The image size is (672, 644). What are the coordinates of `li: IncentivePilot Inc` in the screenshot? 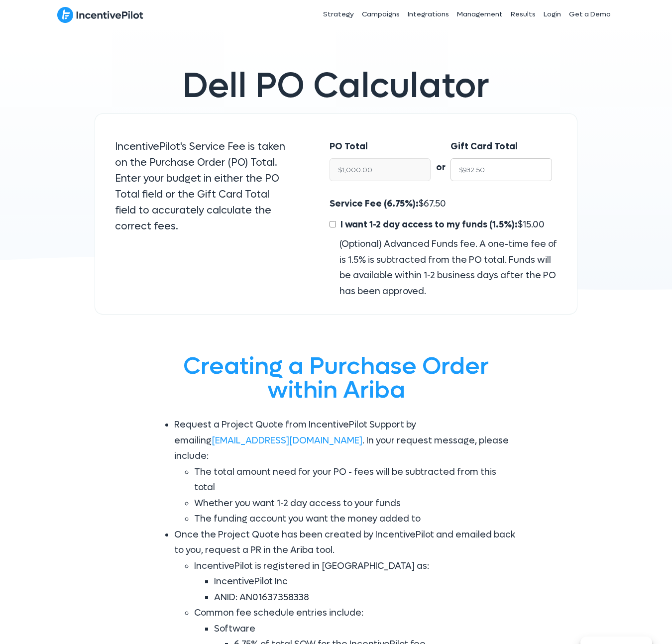 It's located at (366, 581).